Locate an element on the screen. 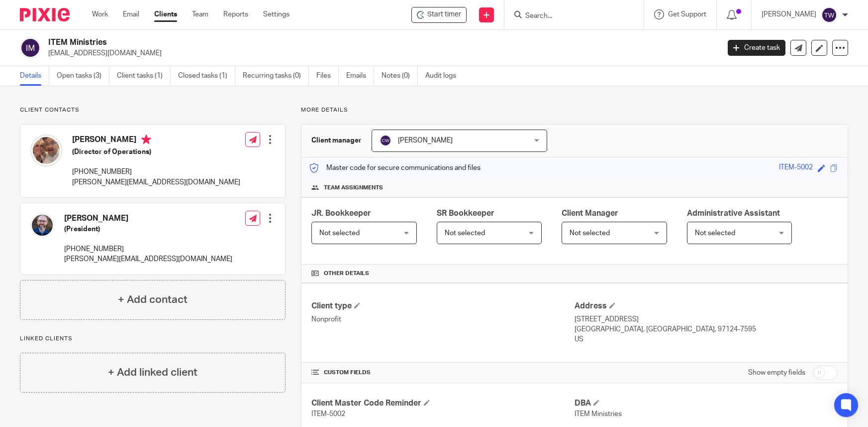 This screenshot has width=868, height=427. i: Primary is located at coordinates (146, 139).